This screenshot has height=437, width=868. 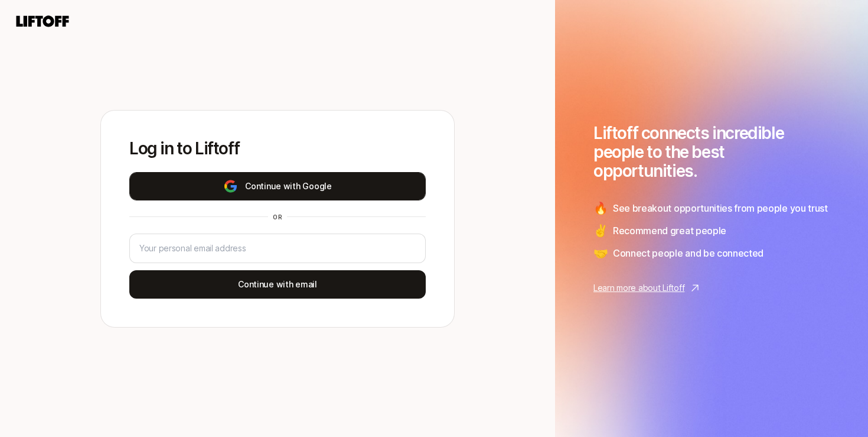 What do you see at coordinates (711, 152) in the screenshot?
I see `h1: Liftoff connects incredible people to the best opportunities.` at bounding box center [711, 152].